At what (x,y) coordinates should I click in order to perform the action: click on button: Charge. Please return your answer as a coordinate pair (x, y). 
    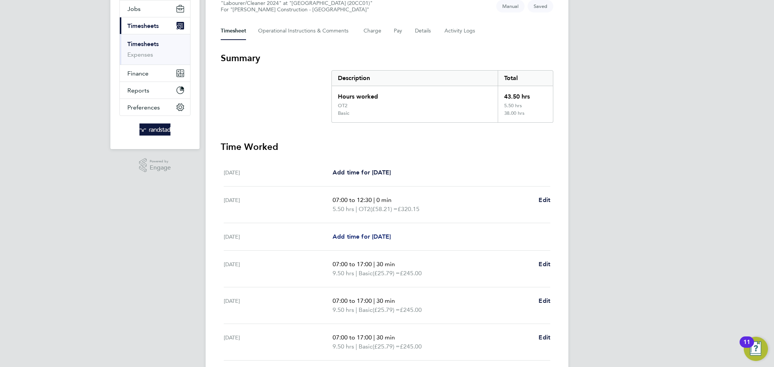
    Looking at the image, I should click on (373, 31).